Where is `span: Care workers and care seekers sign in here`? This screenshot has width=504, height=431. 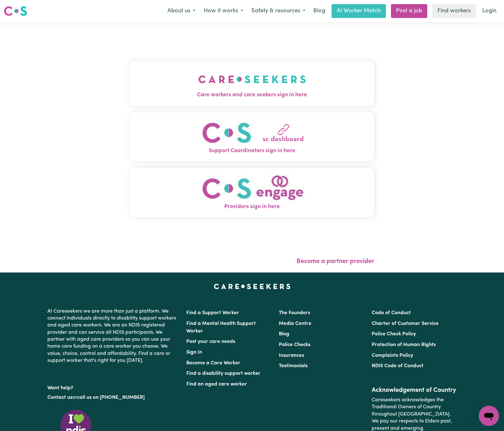
span: Care workers and care seekers sign in here is located at coordinates (252, 95).